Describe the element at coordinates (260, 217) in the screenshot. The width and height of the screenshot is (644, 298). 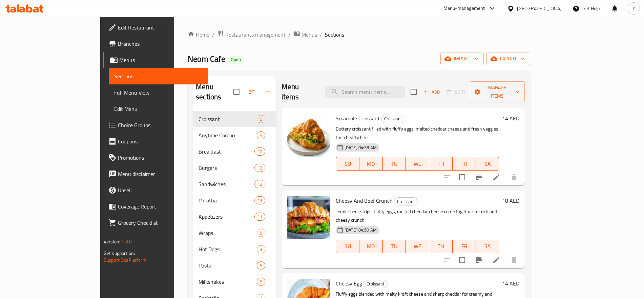
I see `span: 11` at that location.